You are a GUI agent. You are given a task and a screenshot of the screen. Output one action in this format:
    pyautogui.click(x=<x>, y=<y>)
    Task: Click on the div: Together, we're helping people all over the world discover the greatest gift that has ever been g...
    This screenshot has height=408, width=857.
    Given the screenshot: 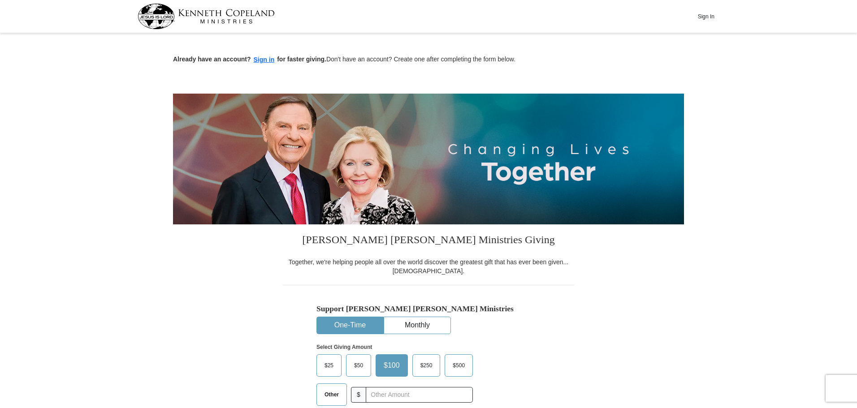 What is the action you would take?
    pyautogui.click(x=428, y=267)
    